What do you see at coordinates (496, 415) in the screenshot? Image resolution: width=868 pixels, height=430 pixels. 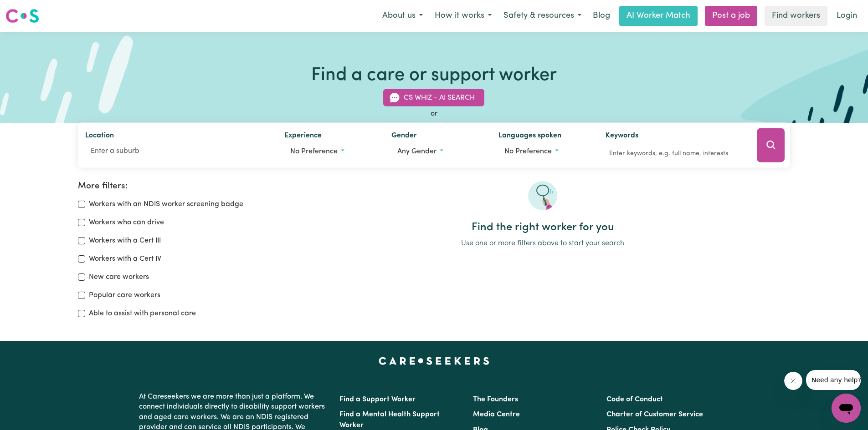 I see `a: Media Centre` at bounding box center [496, 415].